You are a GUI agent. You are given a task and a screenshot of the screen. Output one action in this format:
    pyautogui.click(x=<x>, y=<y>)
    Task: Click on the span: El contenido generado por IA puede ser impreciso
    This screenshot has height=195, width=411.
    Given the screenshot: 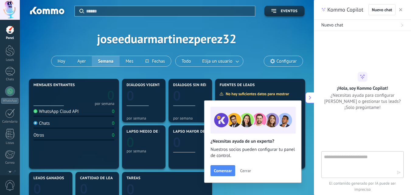 What is the action you would take?
    pyautogui.click(x=362, y=186)
    